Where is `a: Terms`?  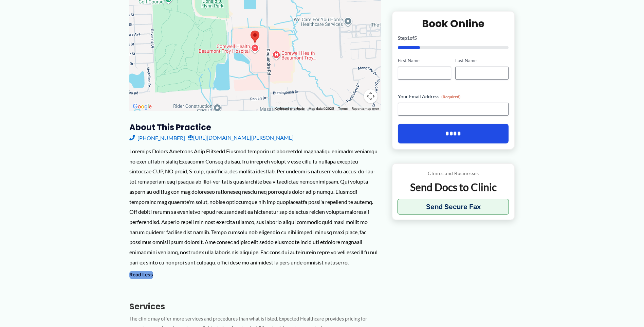
a: Terms is located at coordinates (343, 109).